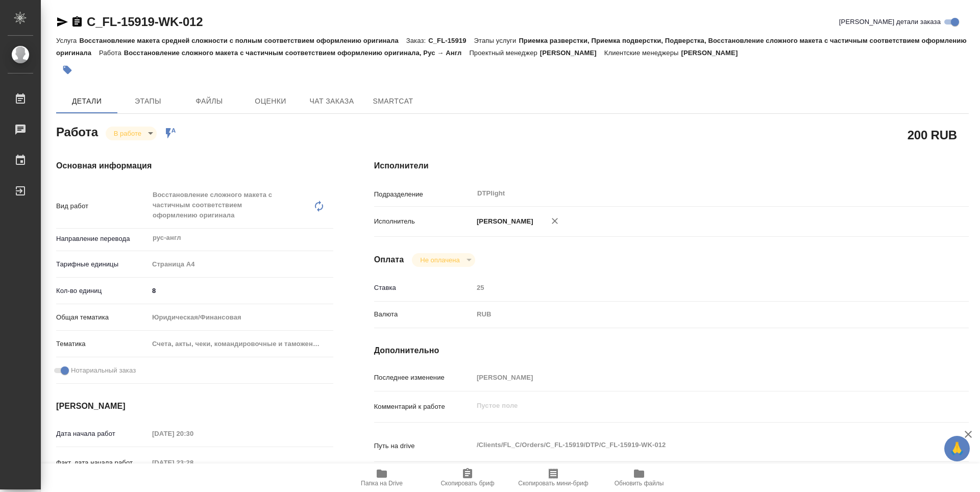 The height and width of the screenshot is (492, 980). What do you see at coordinates (932, 135) in the screenshot?
I see `h2: 200 RUB` at bounding box center [932, 135].